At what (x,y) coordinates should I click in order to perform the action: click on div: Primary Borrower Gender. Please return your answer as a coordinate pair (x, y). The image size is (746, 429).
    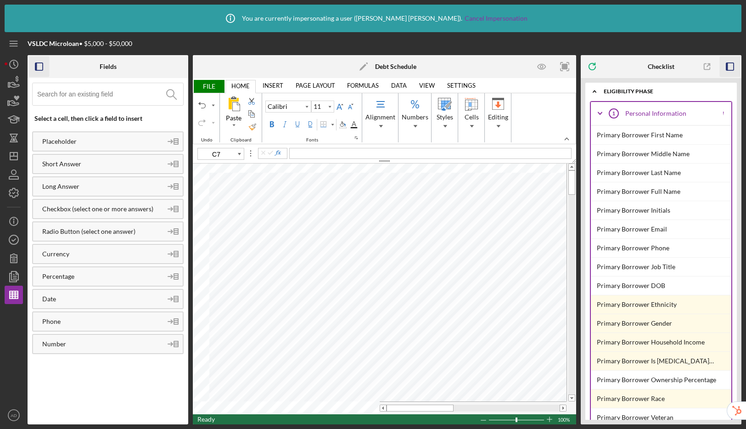
    Looking at the image, I should click on (664, 323).